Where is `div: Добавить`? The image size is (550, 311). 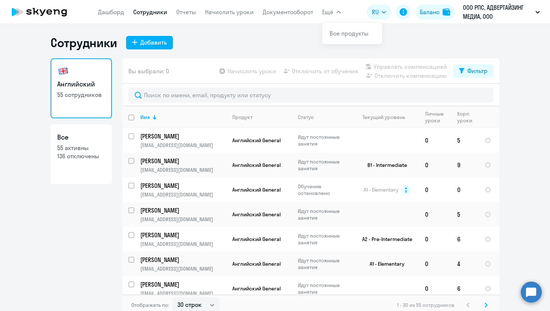
div: Добавить is located at coordinates (153, 42).